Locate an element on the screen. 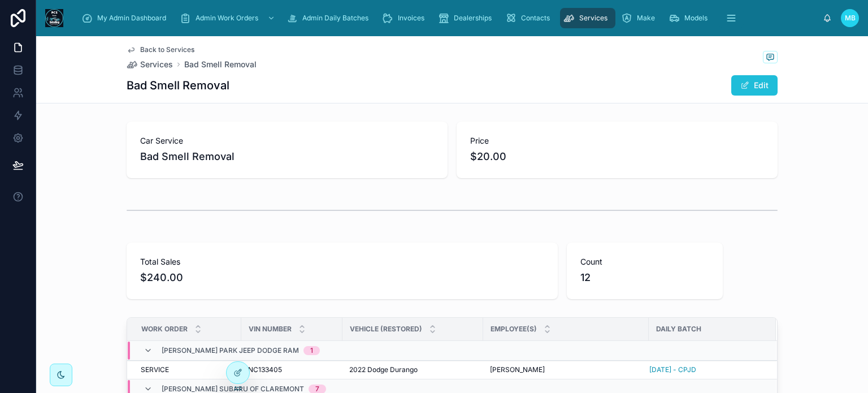 This screenshot has width=868, height=393. span: $240.00 is located at coordinates (342, 278).